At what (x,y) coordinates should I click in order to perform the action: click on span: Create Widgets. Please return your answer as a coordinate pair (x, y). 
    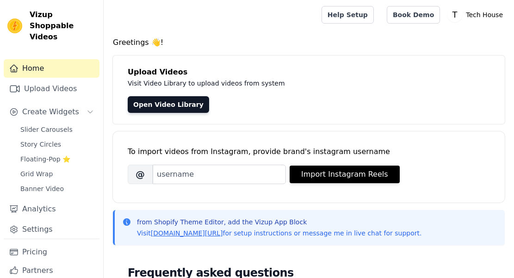
    Looking at the image, I should click on (50, 112).